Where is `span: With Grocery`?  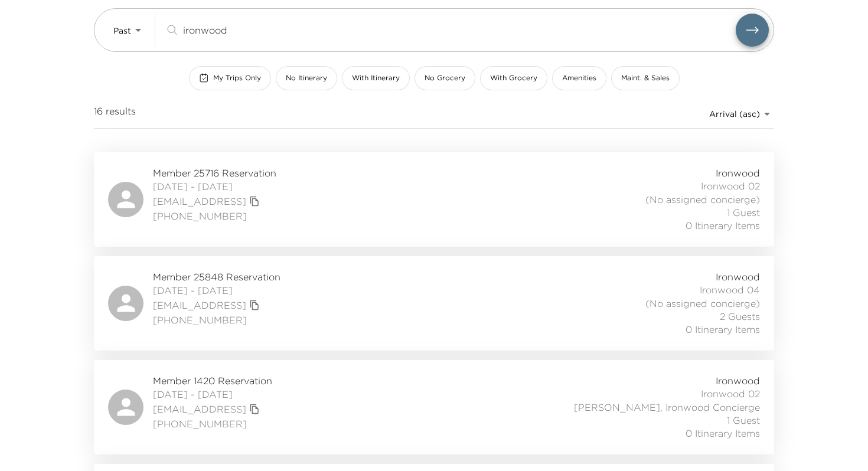
span: With Grocery is located at coordinates (514, 78).